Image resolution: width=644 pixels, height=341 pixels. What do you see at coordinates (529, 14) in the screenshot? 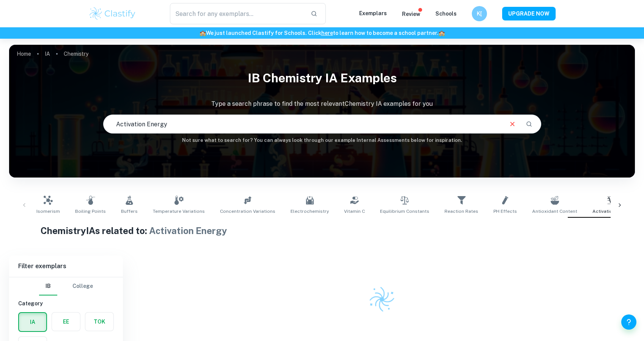
I see `button: UPGRADE NOW` at bounding box center [529, 14].